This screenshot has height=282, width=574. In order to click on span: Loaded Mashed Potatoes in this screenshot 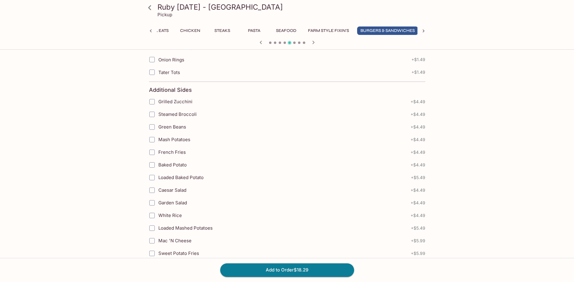, I will do `click(185, 228)`.